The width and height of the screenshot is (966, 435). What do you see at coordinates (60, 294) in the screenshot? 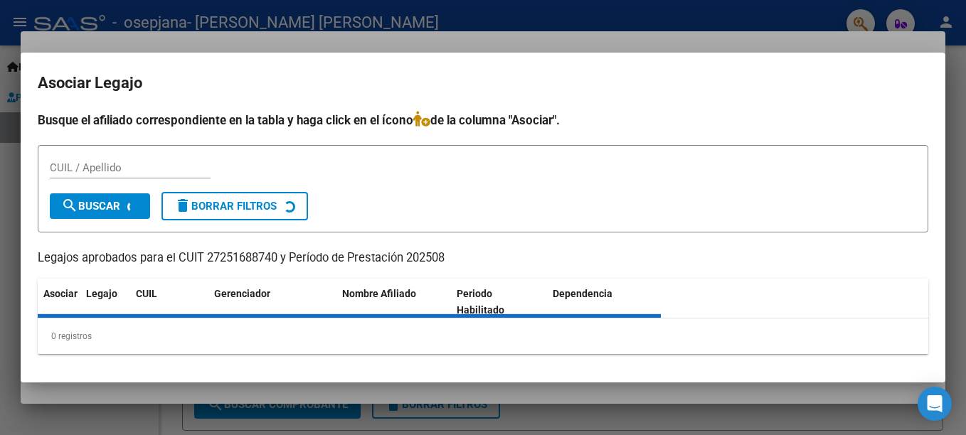
I see `span: Asociar` at bounding box center [60, 294].